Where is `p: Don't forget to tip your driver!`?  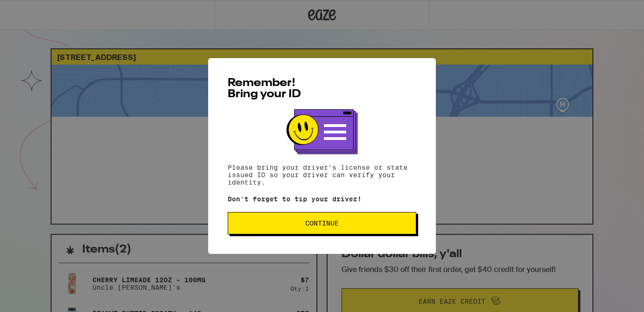
p: Don't forget to tip your driver! is located at coordinates (322, 199).